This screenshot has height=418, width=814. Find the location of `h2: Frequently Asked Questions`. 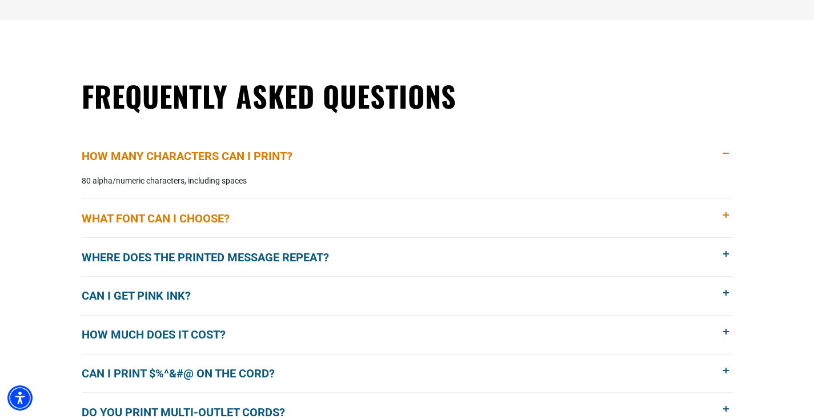

h2: Frequently Asked Questions is located at coordinates (407, 95).